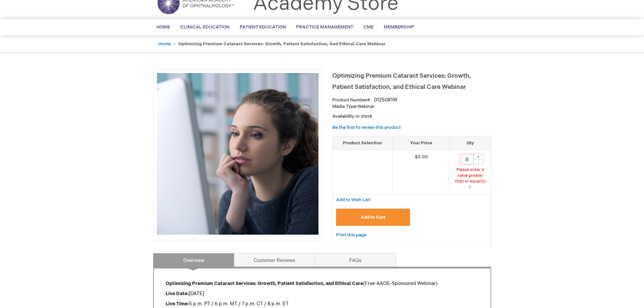 Image resolution: width=644 pixels, height=308 pixels. I want to click on strong: Optimizing Premium Cataract Services: Growth, Patient Satisfaction, and Ethical Care Webinar, so click(282, 44).